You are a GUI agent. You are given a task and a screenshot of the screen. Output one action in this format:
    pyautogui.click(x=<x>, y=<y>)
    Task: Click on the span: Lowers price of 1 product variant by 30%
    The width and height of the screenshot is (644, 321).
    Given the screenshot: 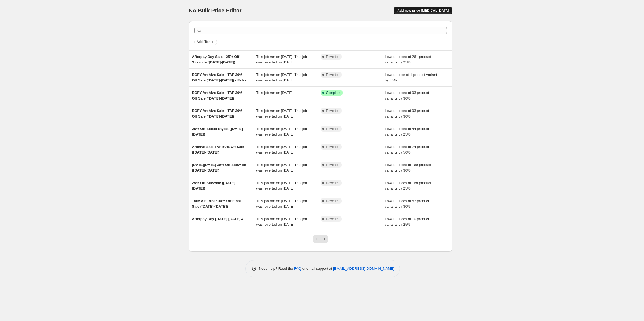 What is the action you would take?
    pyautogui.click(x=411, y=77)
    